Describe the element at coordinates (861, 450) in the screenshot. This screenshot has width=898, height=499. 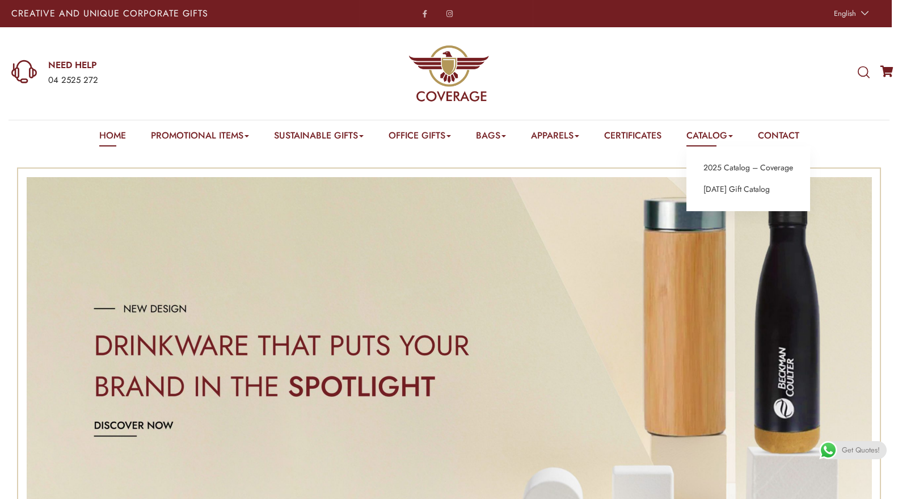
I see `span: Get Quotes!` at that location.